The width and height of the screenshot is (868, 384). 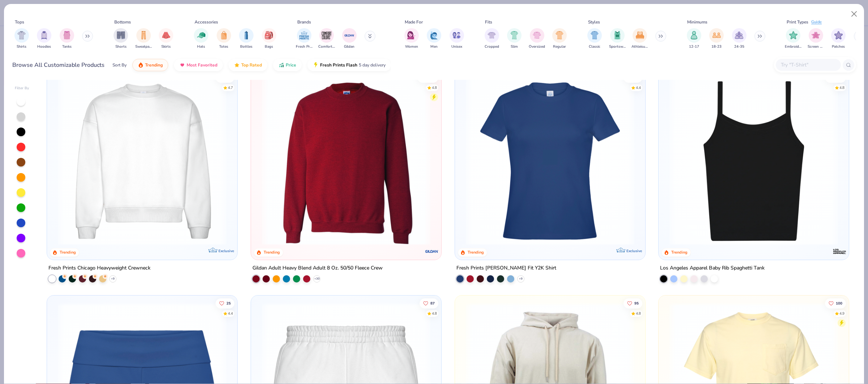 What do you see at coordinates (247, 46) in the screenshot?
I see `span: Bottles` at bounding box center [247, 46].